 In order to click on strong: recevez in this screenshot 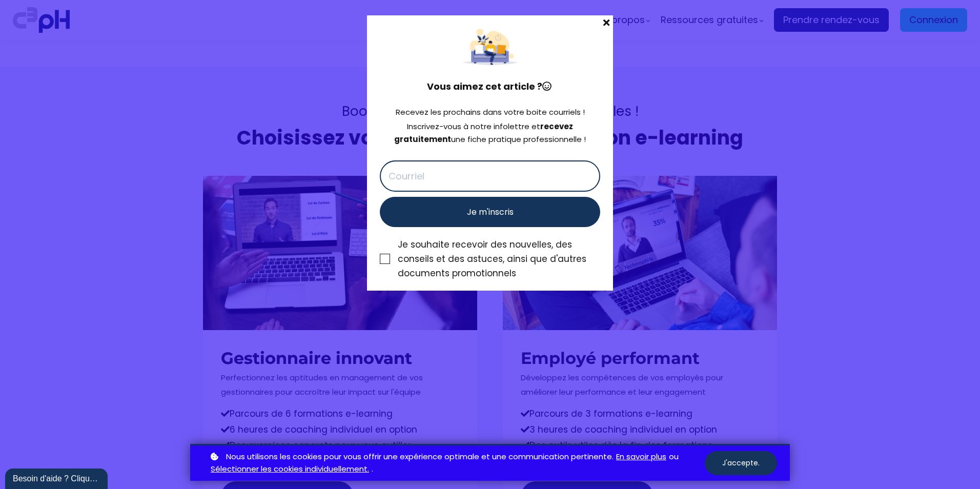, I will do `click(557, 126)`.